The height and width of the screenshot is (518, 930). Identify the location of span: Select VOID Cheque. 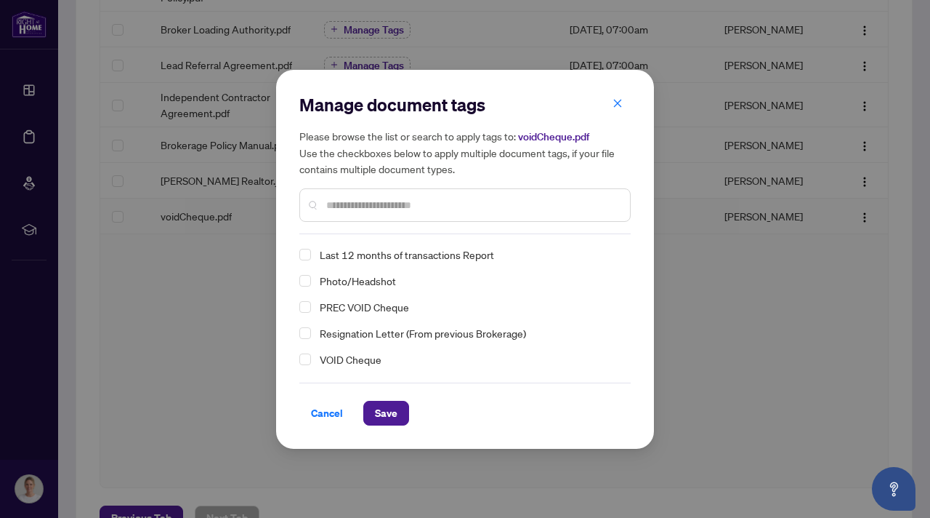
(305, 359).